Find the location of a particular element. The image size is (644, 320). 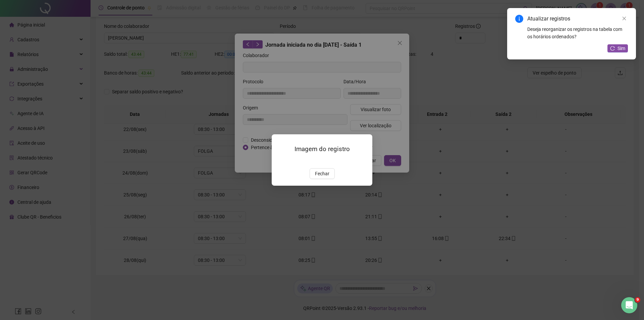

button: Sim is located at coordinates (618, 48).